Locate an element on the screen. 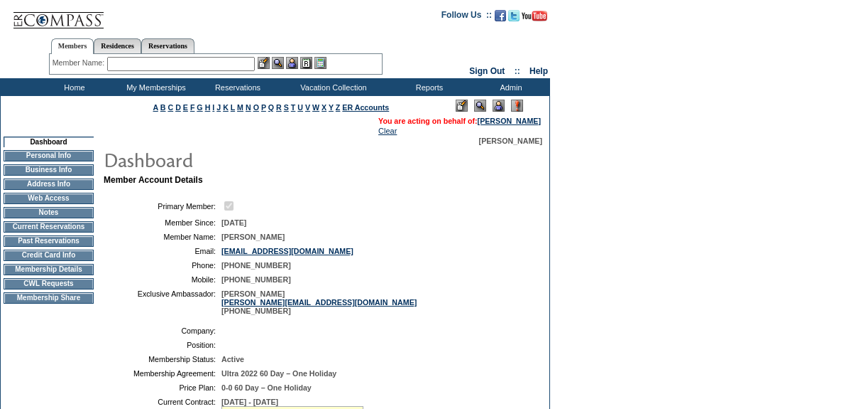 The image size is (868, 409). a: F is located at coordinates (192, 107).